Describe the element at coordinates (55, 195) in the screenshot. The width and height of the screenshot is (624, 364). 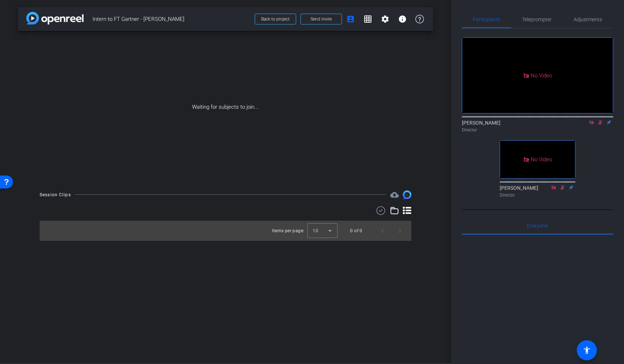
I see `div: Session Clips` at that location.